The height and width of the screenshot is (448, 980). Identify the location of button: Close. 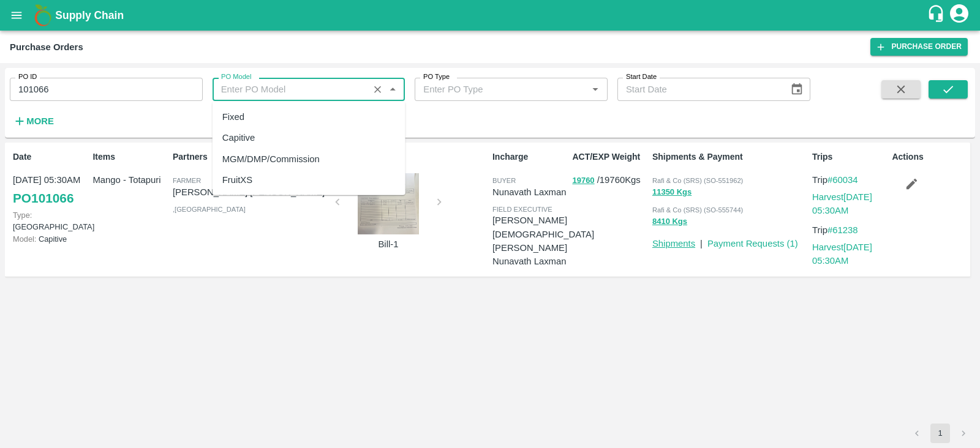
(393, 89).